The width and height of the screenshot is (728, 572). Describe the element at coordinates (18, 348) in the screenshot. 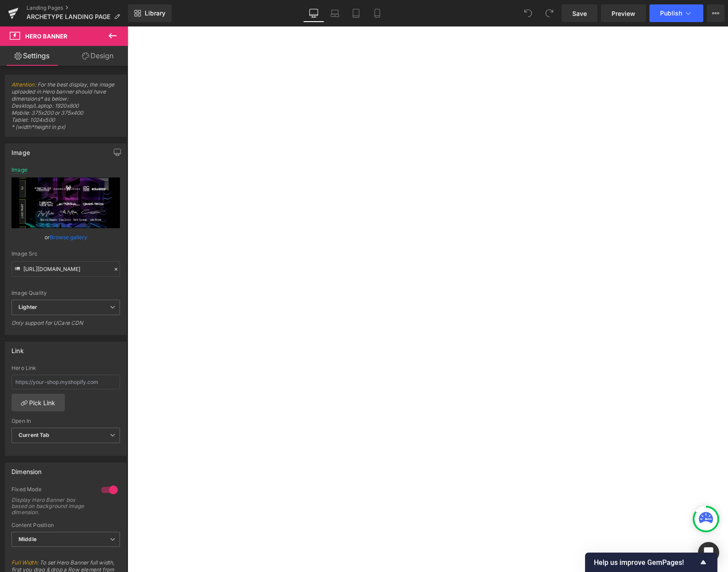

I see `div: Link` at that location.